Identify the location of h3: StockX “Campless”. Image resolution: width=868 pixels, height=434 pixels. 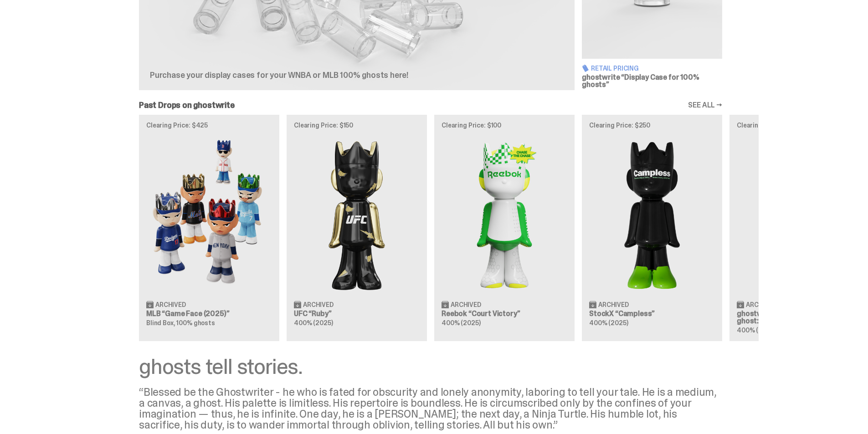
(652, 314).